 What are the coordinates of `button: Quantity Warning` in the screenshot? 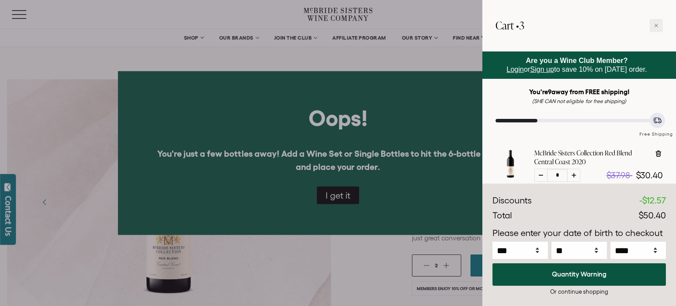 It's located at (579, 274).